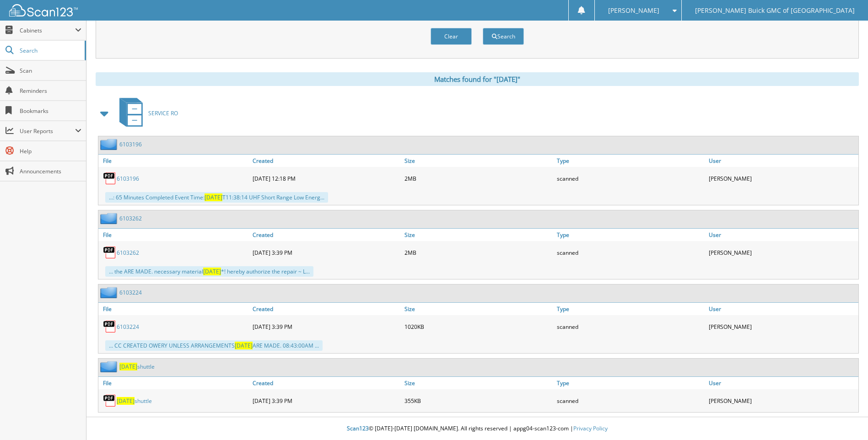 The width and height of the screenshot is (868, 440). What do you see at coordinates (47, 131) in the screenshot?
I see `span: User Reports` at bounding box center [47, 131].